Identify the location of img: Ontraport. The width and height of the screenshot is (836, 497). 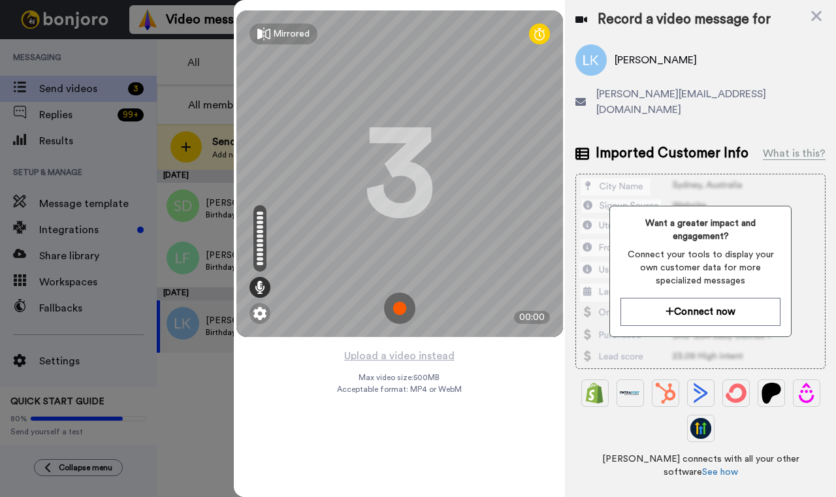
(630, 393).